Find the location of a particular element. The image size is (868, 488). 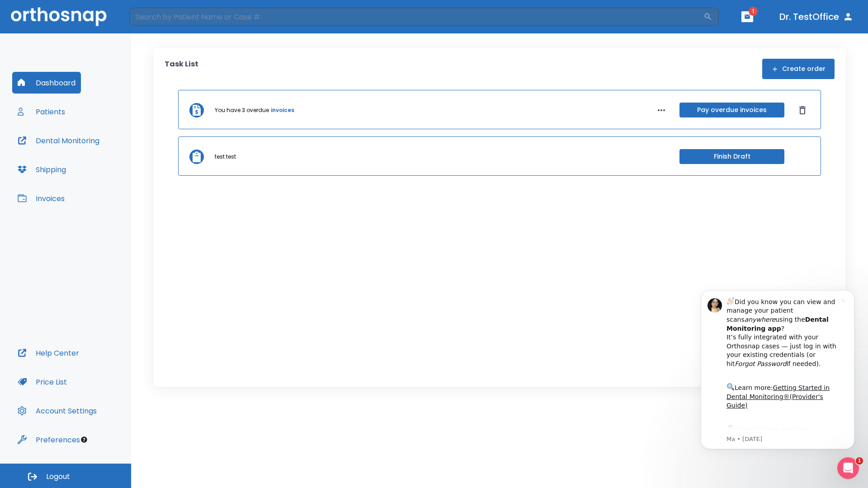

i: Forgot Password is located at coordinates (73, 85).